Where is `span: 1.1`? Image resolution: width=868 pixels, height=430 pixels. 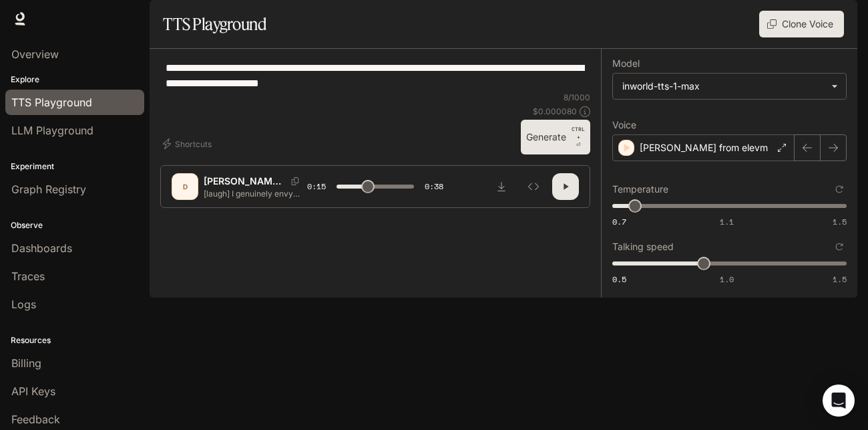 span: 1.1 is located at coordinates (726, 221).